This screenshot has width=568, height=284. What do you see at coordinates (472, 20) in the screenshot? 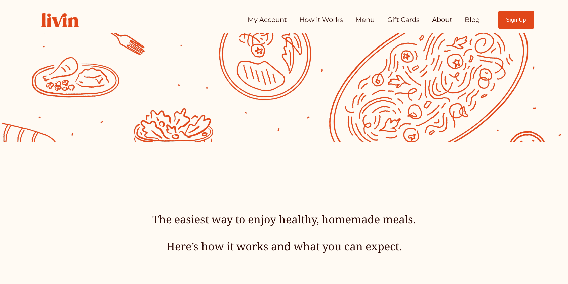
I see `a: Blog` at bounding box center [472, 20].